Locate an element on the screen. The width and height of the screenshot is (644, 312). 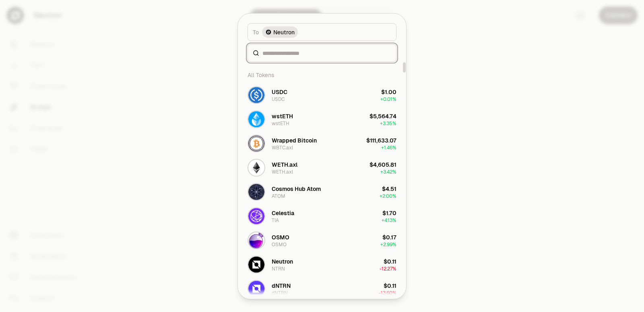
button: OSMO LogoOSMOOSMO$0.17+2.99% is located at coordinates (322, 240).